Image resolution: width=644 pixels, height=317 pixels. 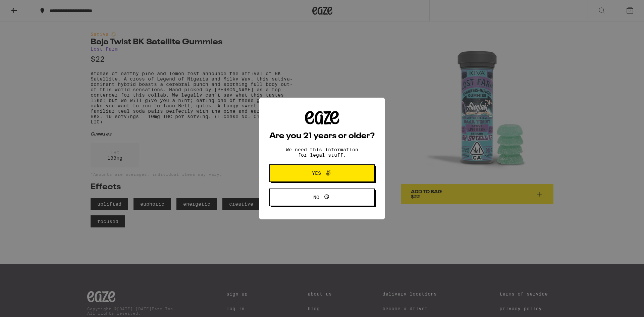 I want to click on button: Yes, so click(x=322, y=173).